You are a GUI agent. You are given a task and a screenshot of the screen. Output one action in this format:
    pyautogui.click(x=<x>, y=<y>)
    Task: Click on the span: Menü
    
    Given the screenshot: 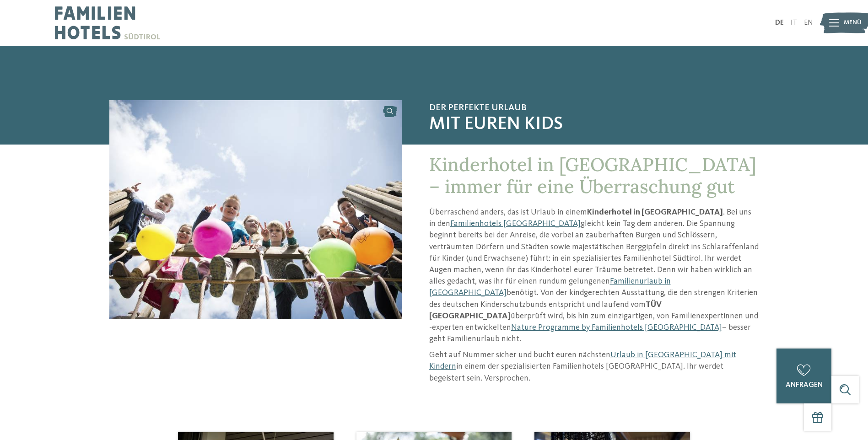 What is the action you would take?
    pyautogui.click(x=852, y=23)
    